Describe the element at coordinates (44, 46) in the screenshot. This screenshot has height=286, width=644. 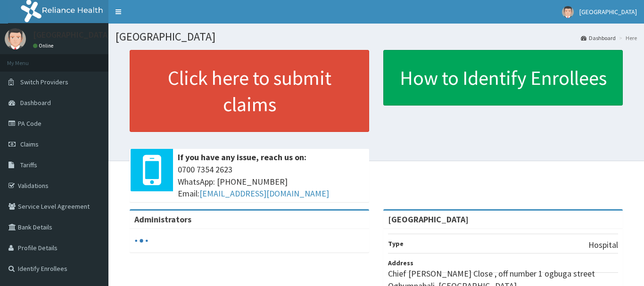
I see `a: Online` at that location.